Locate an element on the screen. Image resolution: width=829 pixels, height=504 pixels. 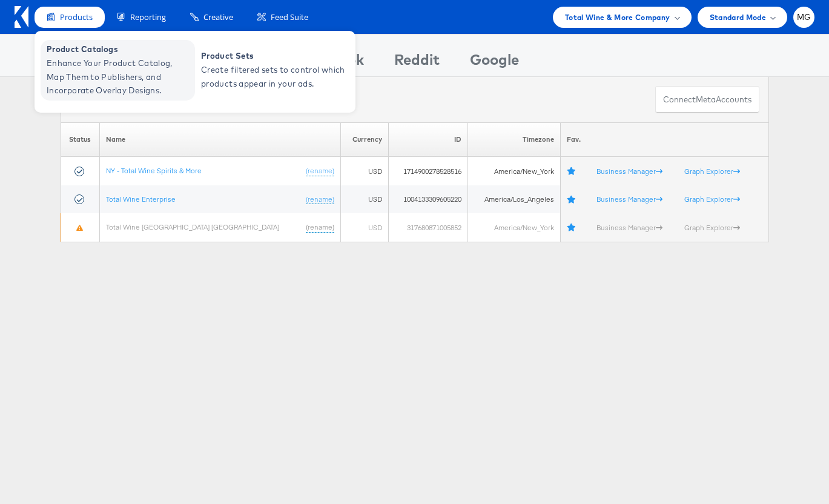
span: Enhance Your Product Catalog, Map Them to Publishers, and Incorporate Overlay Designs. is located at coordinates (120, 77).